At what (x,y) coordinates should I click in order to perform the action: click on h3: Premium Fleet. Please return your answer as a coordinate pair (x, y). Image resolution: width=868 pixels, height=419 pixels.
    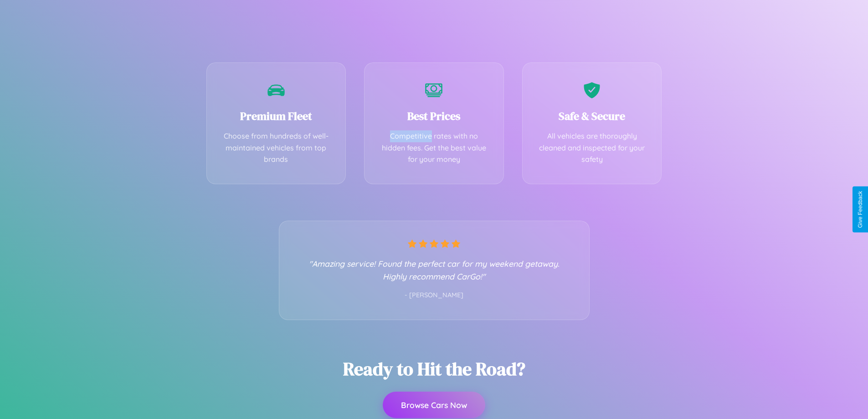
    Looking at the image, I should click on (276, 116).